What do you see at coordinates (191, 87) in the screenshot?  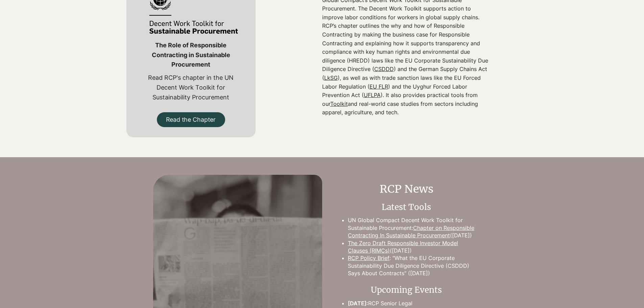 I see `span: Read RCP's chapter in the UN Decent Work Toolkit for Sustainability Procurement` at bounding box center [191, 87].